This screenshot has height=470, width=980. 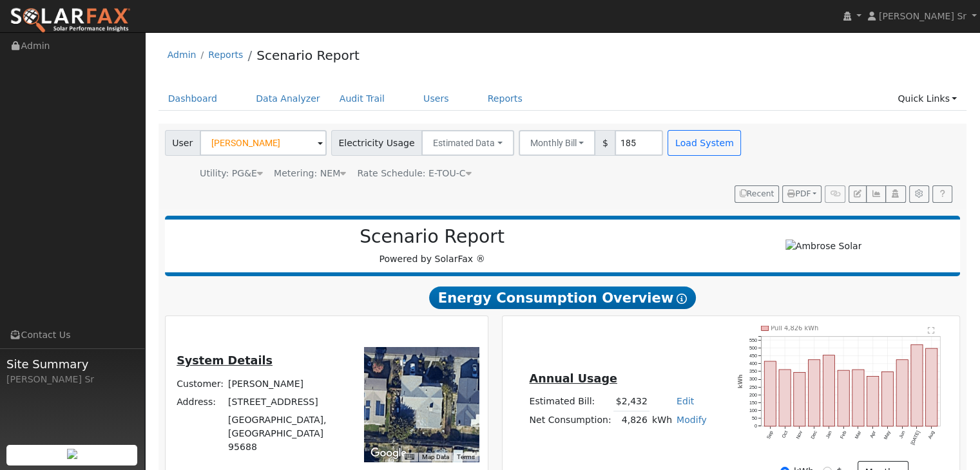 What do you see at coordinates (942, 195) in the screenshot?
I see `a: Help Link` at bounding box center [942, 195].